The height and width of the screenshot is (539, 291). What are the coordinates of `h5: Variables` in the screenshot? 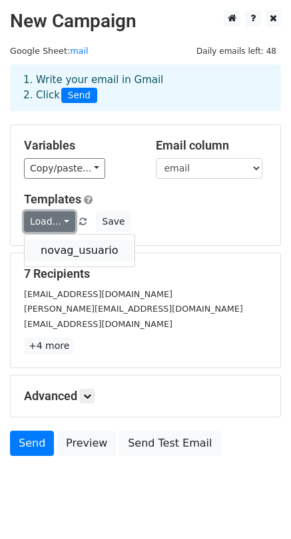 It's located at (80, 146).